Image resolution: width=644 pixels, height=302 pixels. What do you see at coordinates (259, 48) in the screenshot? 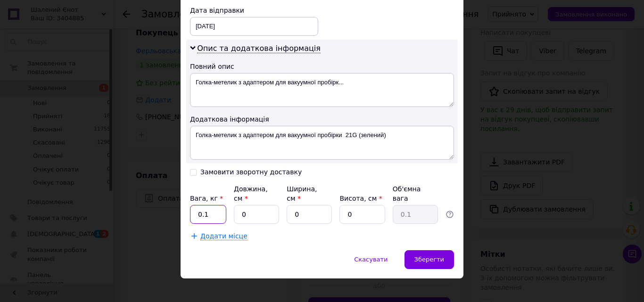
I see `span: Опис та додаткова інформація` at bounding box center [259, 48].